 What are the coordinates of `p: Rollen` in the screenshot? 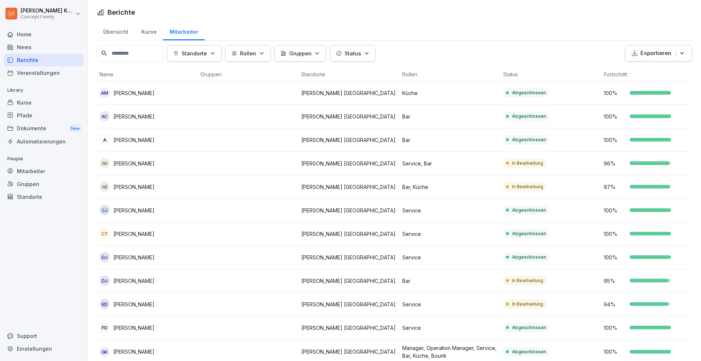 It's located at (248, 53).